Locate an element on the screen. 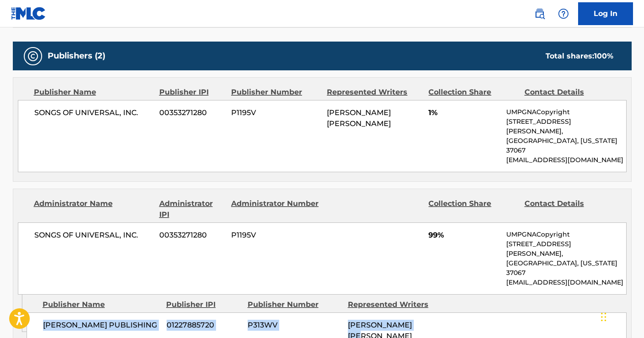 The image size is (644, 338). div: Administrator Name is located at coordinates (93, 209).